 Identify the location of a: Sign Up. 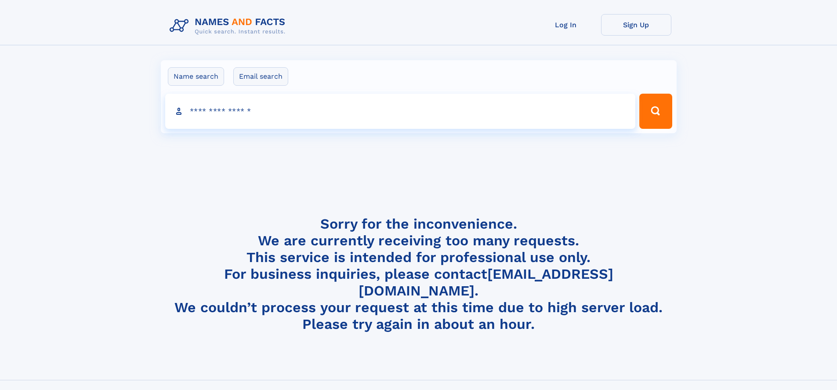
(636, 25).